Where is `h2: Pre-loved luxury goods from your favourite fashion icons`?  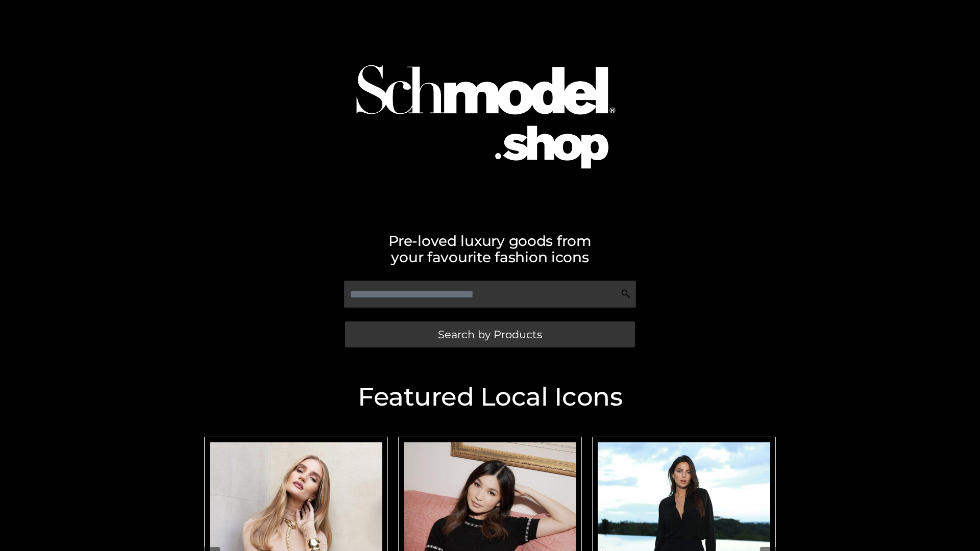 h2: Pre-loved luxury goods from your favourite fashion icons is located at coordinates (490, 248).